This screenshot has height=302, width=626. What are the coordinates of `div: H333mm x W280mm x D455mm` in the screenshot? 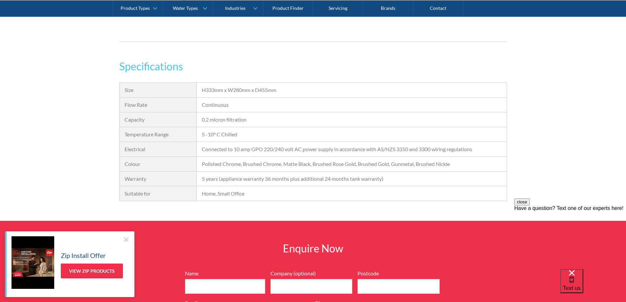 It's located at (351, 90).